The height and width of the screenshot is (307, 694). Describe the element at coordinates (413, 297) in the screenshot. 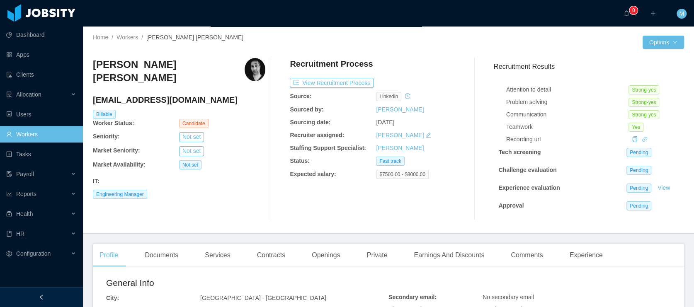

I see `b: Secondary email:` at that location.